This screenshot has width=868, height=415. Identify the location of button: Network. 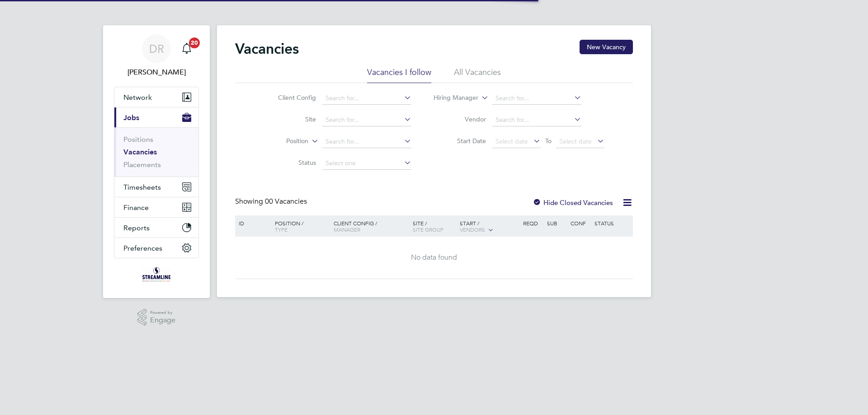
(156, 97).